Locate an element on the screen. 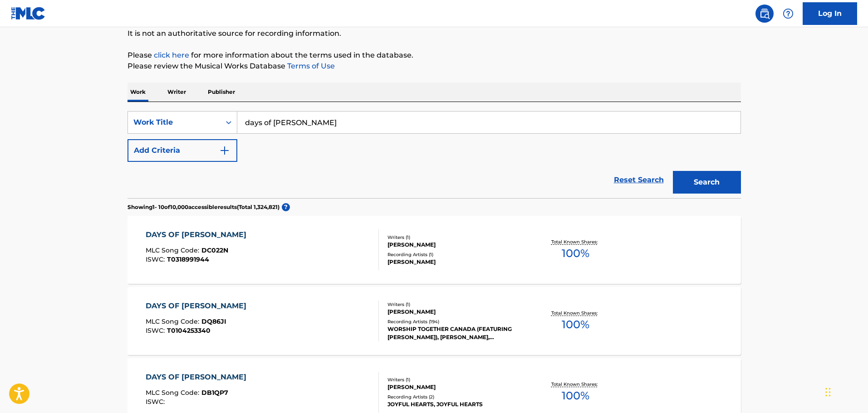  div: Drag is located at coordinates (828, 392).